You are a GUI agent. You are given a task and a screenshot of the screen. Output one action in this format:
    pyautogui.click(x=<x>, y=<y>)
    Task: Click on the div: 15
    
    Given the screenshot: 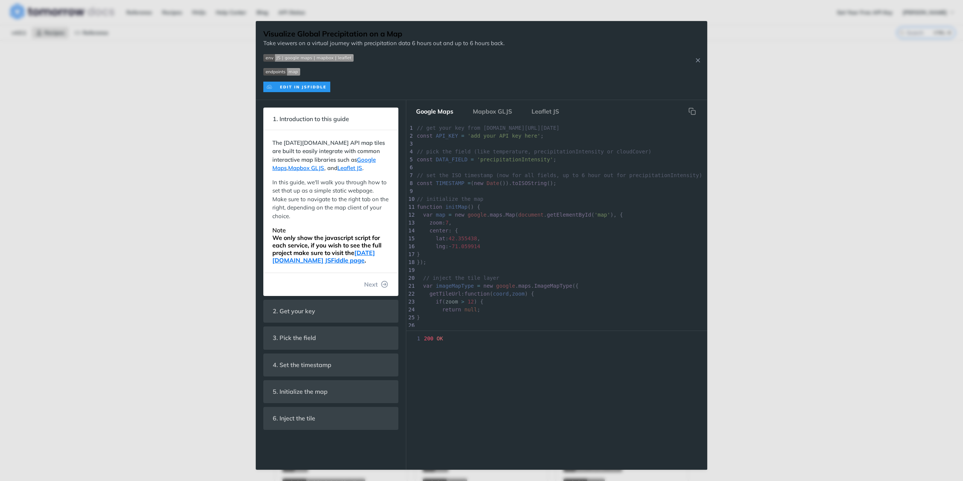 What is the action you would take?
    pyautogui.click(x=410, y=238)
    